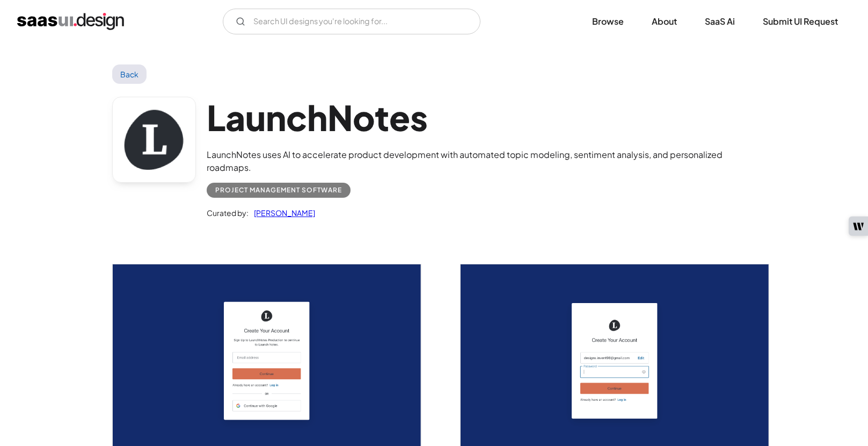 The height and width of the screenshot is (446, 868). I want to click on div: Curated by:, so click(228, 212).